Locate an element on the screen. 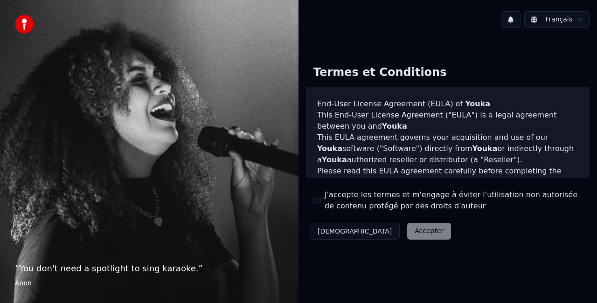 The width and height of the screenshot is (597, 303). div: Termes et Conditions is located at coordinates (379, 73).